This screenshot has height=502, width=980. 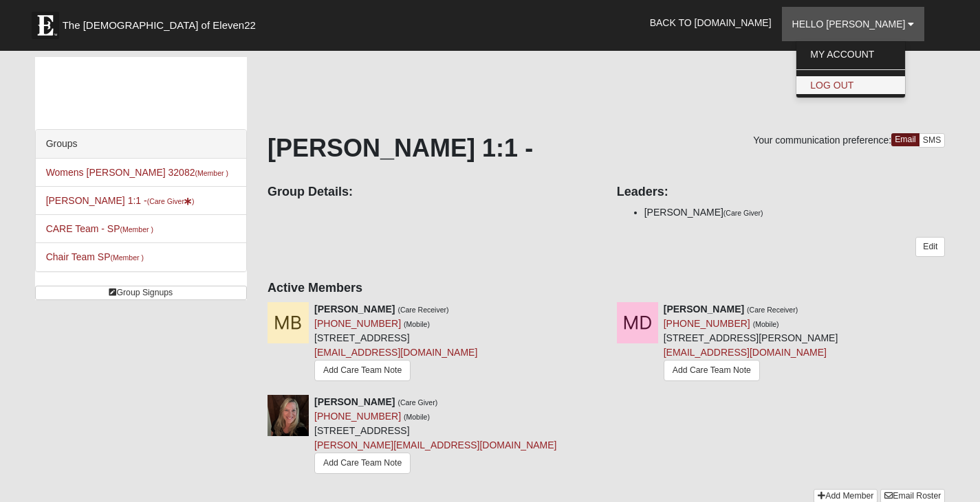 I want to click on a: My Account, so click(x=850, y=54).